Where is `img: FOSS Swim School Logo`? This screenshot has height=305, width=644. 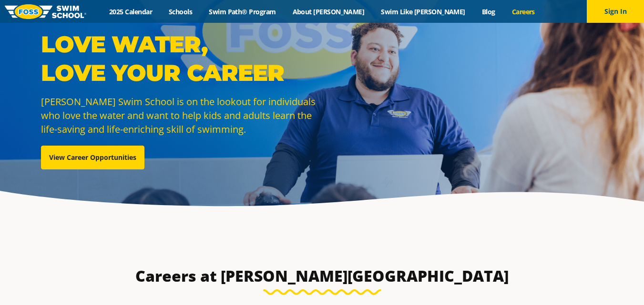
img: FOSS Swim School Logo is located at coordinates (46, 12).